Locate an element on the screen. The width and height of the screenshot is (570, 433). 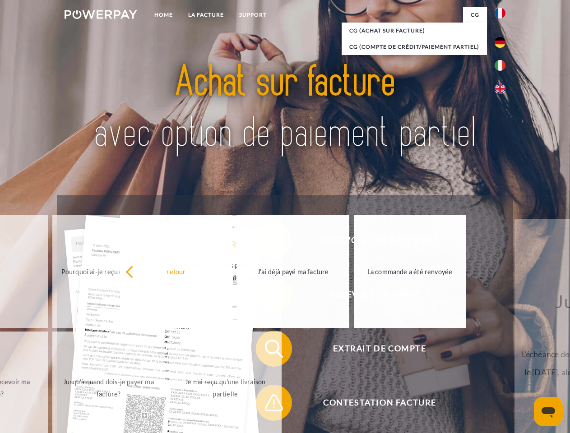
a: CG (achat sur facture) is located at coordinates (414, 31).